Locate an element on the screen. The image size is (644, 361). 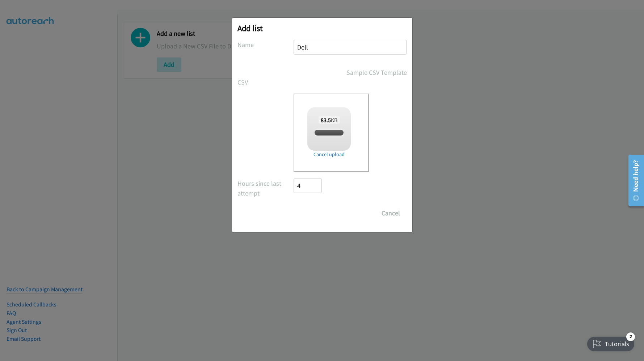
a: Cancel upload is located at coordinates (329, 154).